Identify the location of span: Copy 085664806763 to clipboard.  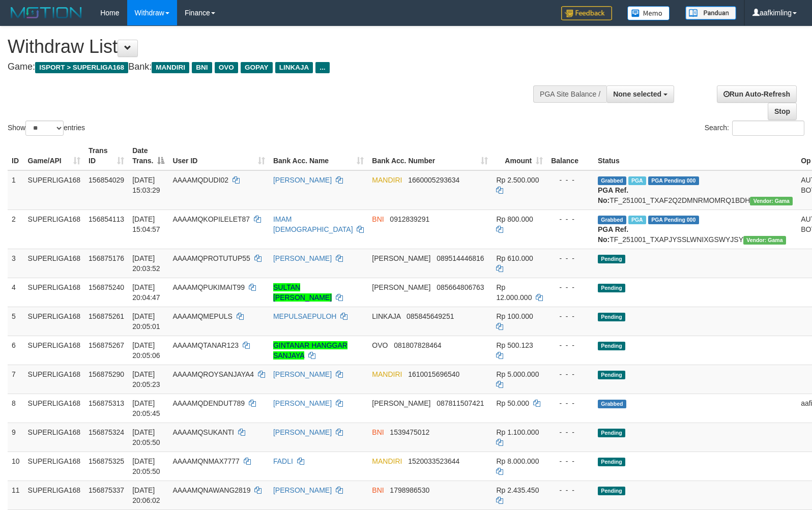
(461, 287).